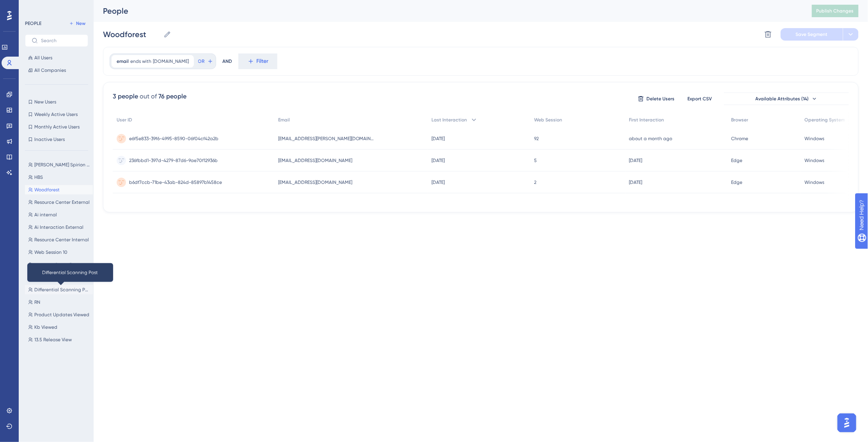  Describe the element at coordinates (647, 120) in the screenshot. I see `span: First Interaction` at that location.